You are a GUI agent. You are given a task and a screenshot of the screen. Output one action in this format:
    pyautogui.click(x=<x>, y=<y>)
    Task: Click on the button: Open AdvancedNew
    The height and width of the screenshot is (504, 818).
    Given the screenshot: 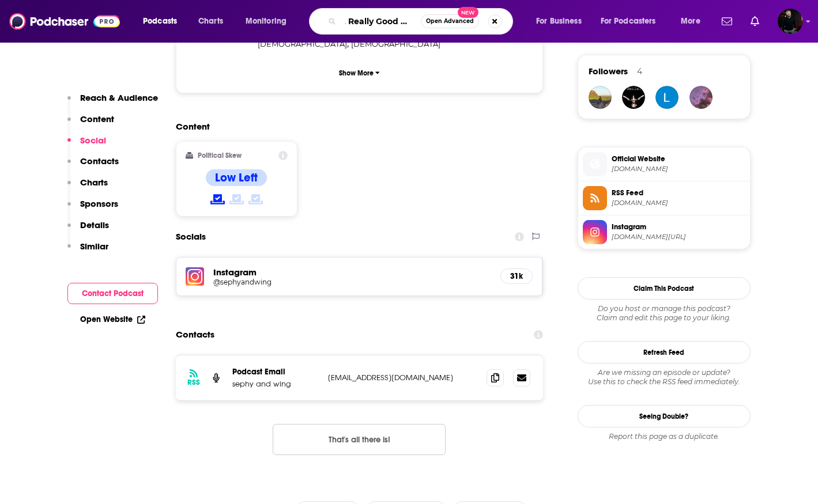 What is the action you would take?
    pyautogui.click(x=450, y=21)
    